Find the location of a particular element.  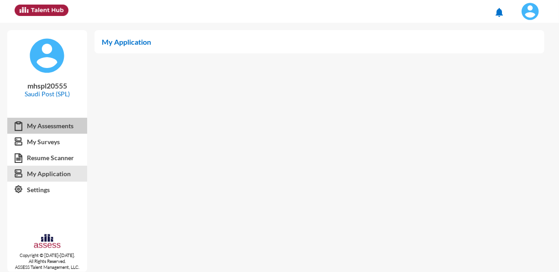

button: Resume Scanner is located at coordinates (47, 158).